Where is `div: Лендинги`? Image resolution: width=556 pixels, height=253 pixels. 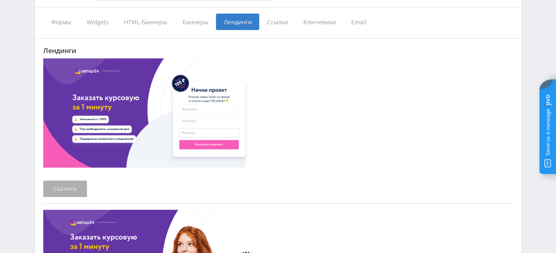
div: Лендинги is located at coordinates (278, 51).